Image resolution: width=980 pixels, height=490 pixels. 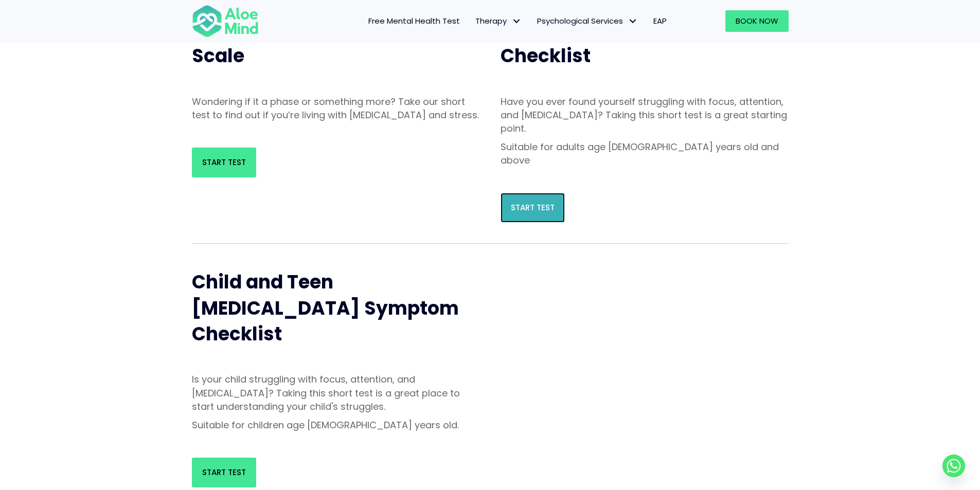 I want to click on a: TherapyTherapy: submenu, so click(x=498, y=21).